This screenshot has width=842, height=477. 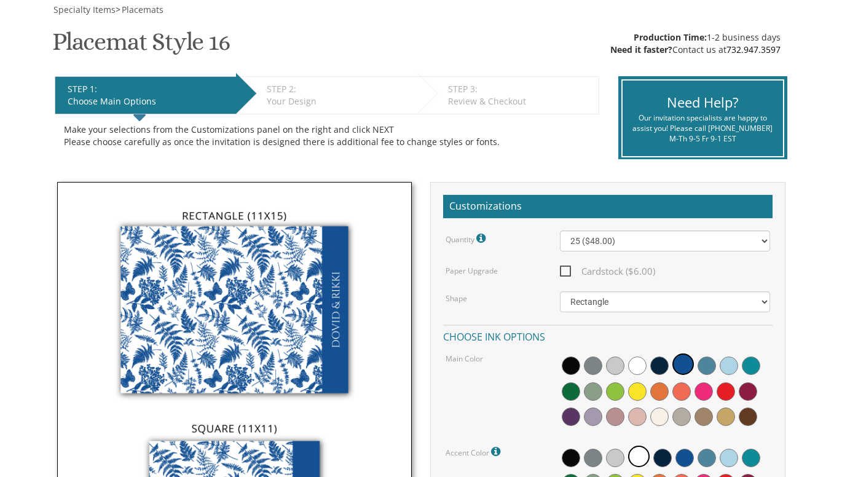 I want to click on div: Need Help?, so click(x=703, y=102).